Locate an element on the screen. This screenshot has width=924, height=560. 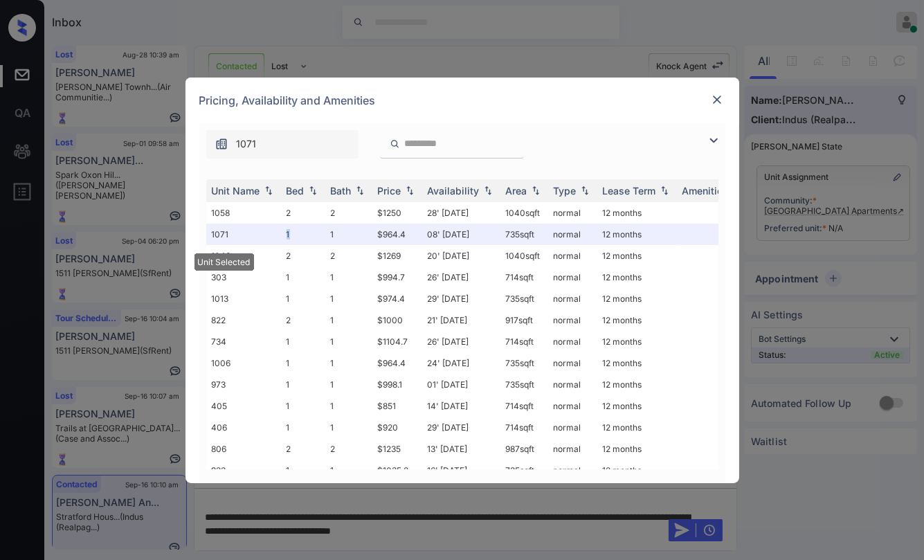
td: 1040 sqft is located at coordinates (523, 213).